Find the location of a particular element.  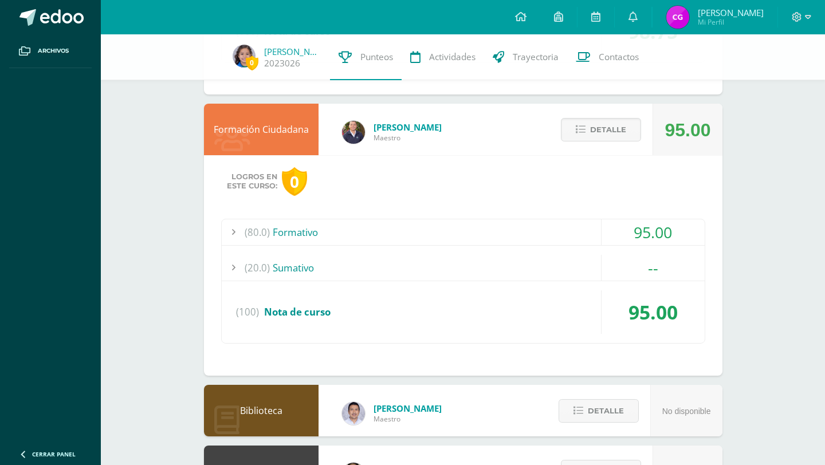

img: 91d0d8d7f4541bee8702541c95888cbd.png is located at coordinates (353, 132).